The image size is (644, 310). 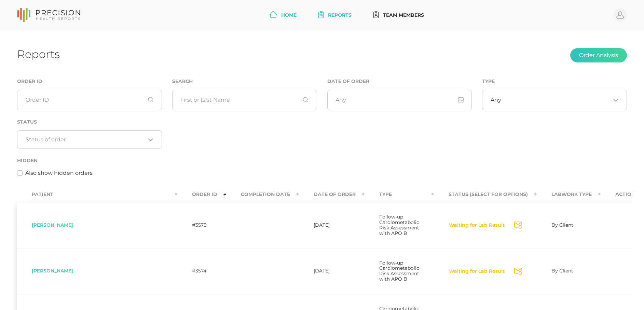 I want to click on th: Date Of Order : activate to sort column ascending, so click(x=331, y=195).